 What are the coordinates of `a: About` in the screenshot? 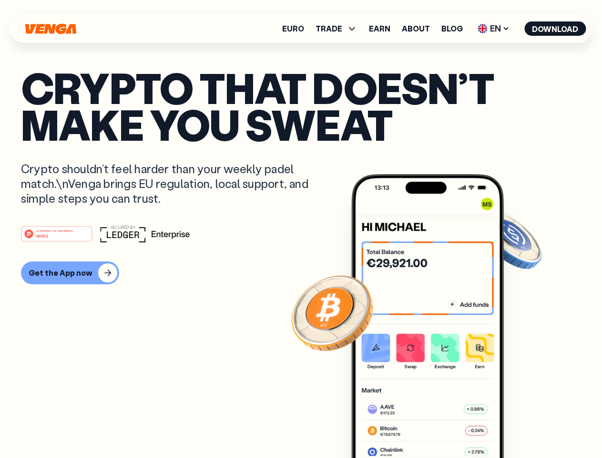 It's located at (416, 29).